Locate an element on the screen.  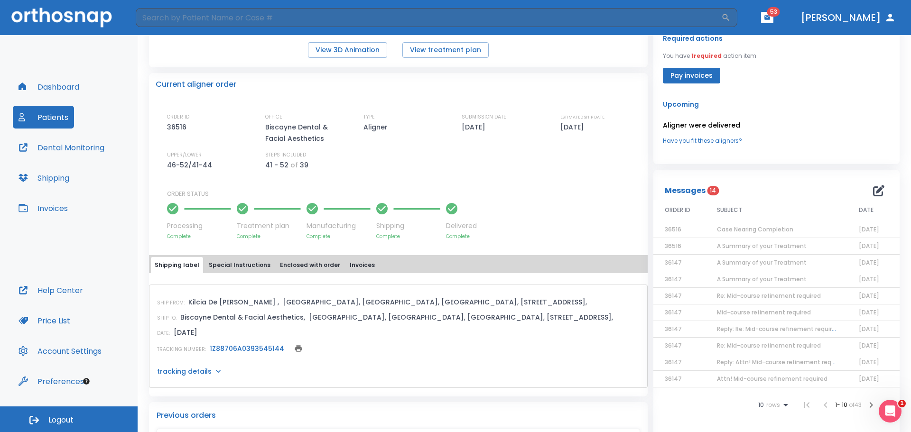
span: Attn! Mid-course refinement required is located at coordinates (772, 378).